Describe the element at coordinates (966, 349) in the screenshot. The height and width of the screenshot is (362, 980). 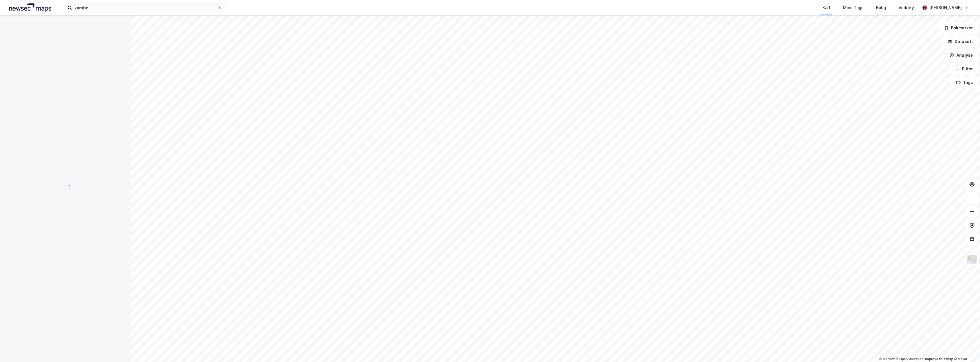
I see `div: Kontrollprogram for chat` at that location.